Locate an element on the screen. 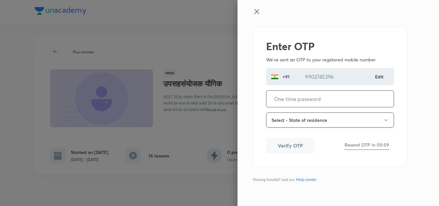 This screenshot has width=439, height=206. span: Having trouble? visit our is located at coordinates (286, 180).